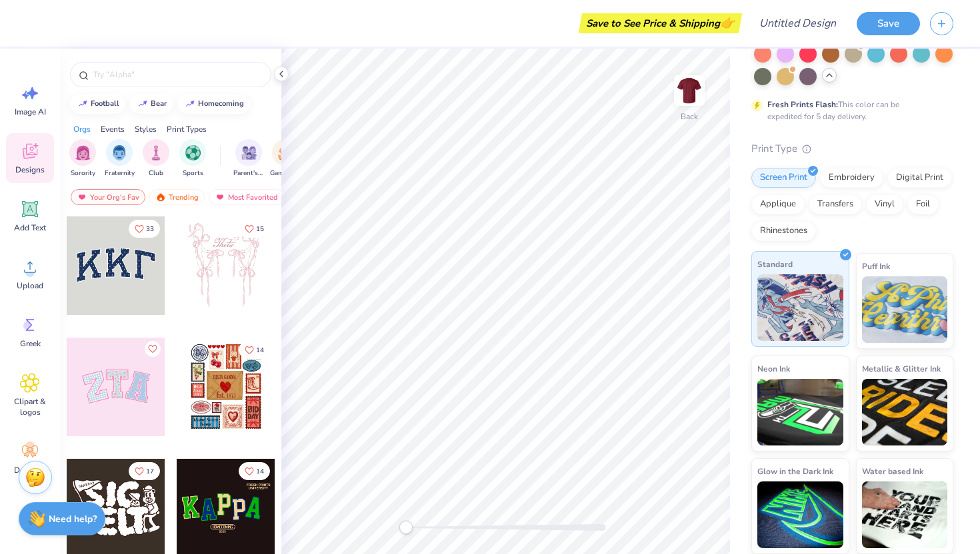 This screenshot has height=554, width=980. Describe the element at coordinates (30, 470) in the screenshot. I see `span: Decorate` at that location.